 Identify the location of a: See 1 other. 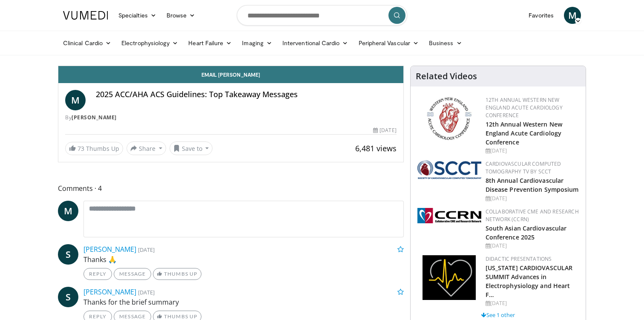
(498, 315).